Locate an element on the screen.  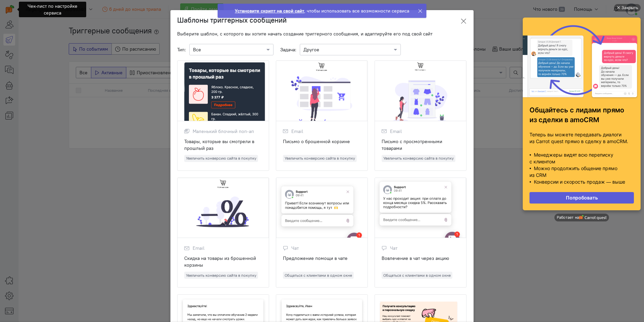
p: • Конверсии и скорость продаж — выше is located at coordinates (63, 182).